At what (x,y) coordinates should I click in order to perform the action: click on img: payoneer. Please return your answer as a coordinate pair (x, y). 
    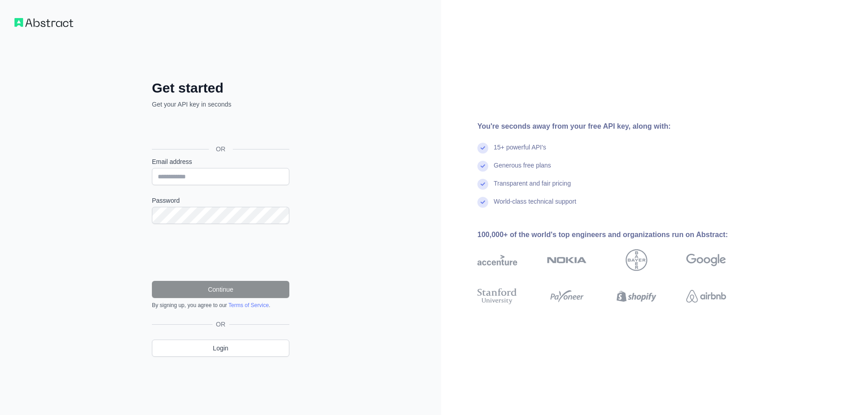
    Looking at the image, I should click on (567, 297).